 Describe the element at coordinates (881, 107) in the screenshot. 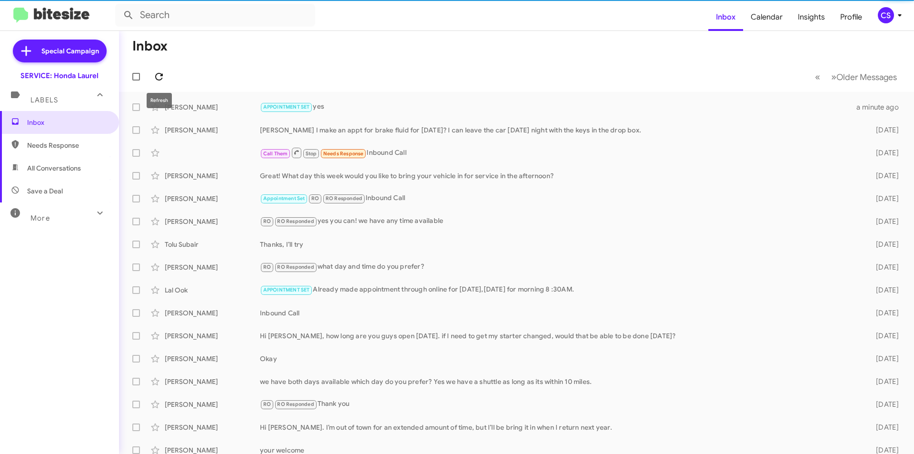

I see `div: a minute ago` at that location.